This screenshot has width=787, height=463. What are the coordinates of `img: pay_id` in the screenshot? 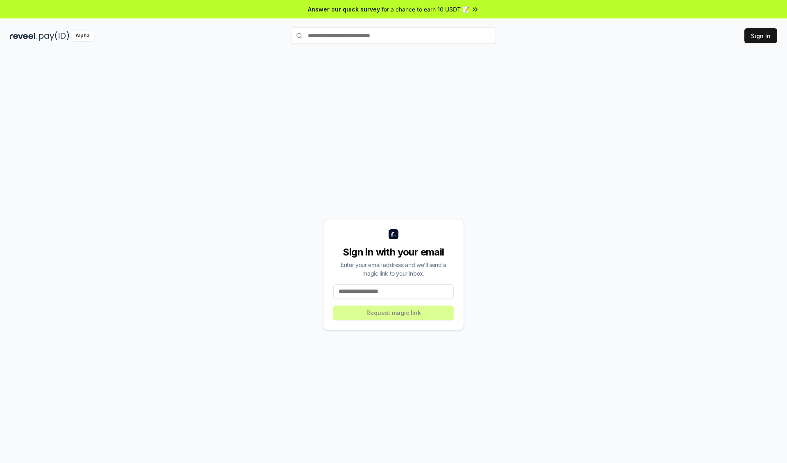 It's located at (54, 36).